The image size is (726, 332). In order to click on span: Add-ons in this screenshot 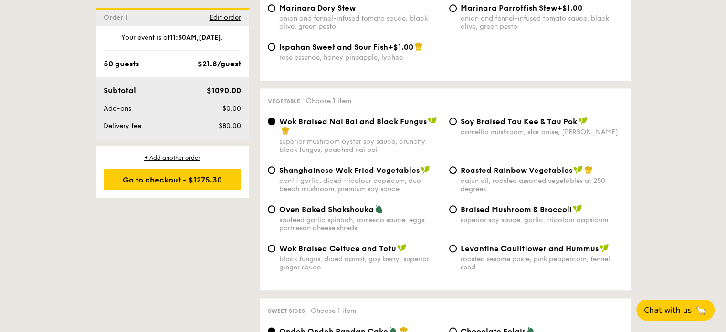, I will do `click(117, 108)`.